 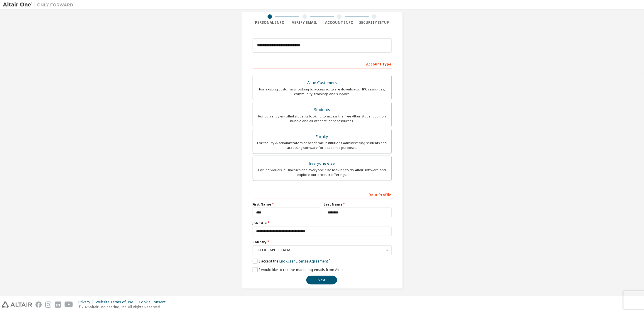 What do you see at coordinates (322, 64) in the screenshot?
I see `div: Account Type` at bounding box center [322, 64].